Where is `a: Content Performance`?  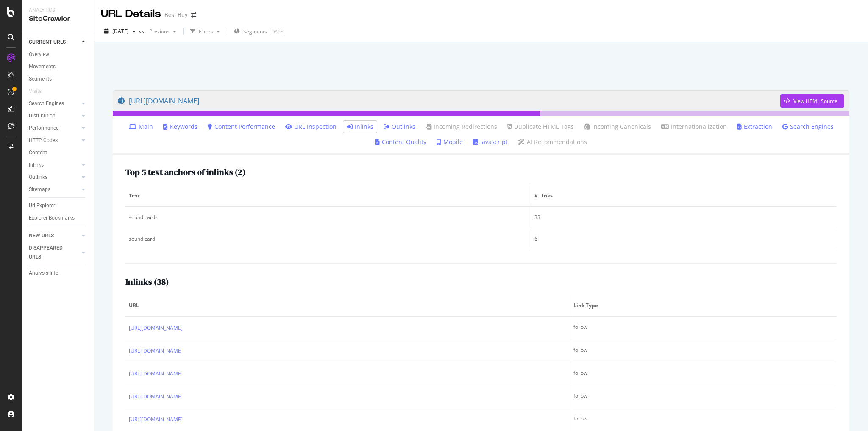
a: Content Performance is located at coordinates (242, 127).